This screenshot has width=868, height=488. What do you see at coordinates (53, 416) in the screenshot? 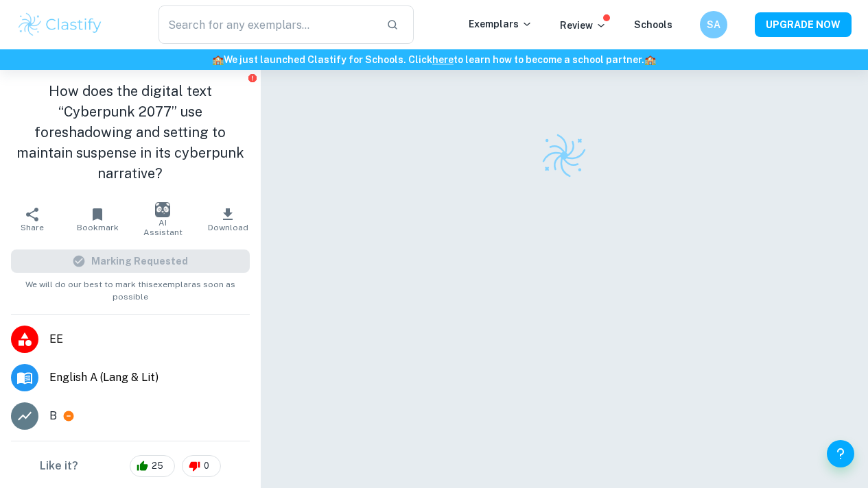
I see `p: B` at bounding box center [53, 416].